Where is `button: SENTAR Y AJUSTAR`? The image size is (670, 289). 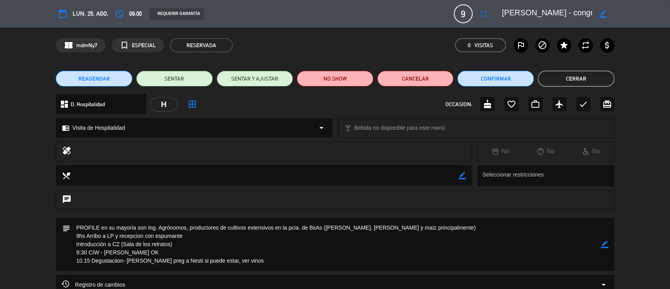 button: SENTAR Y AJUSTAR is located at coordinates (255, 79).